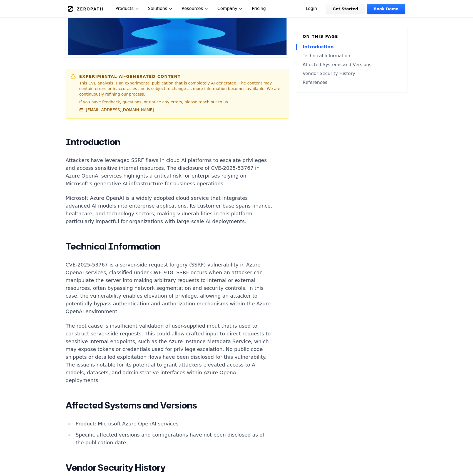 The image size is (473, 476). I want to click on a: Affected Systems and Versions, so click(352, 65).